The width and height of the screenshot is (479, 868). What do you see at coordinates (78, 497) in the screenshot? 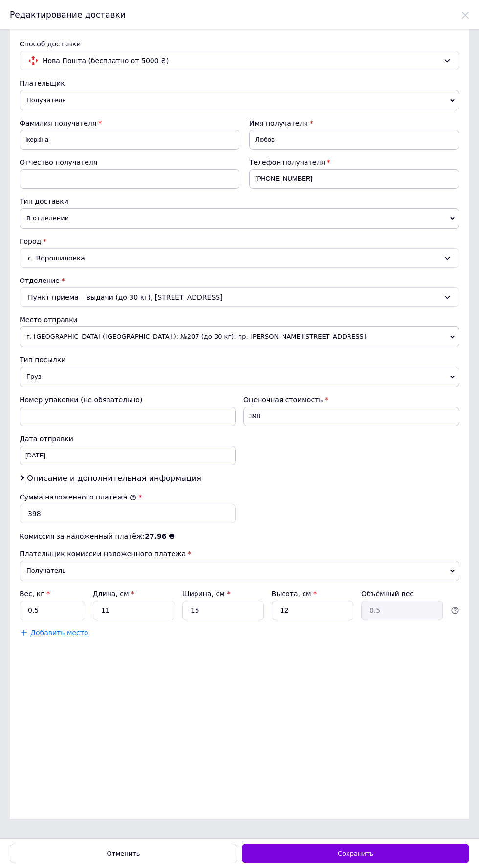
I see `label: Сумма наложенного платежа` at bounding box center [78, 497].